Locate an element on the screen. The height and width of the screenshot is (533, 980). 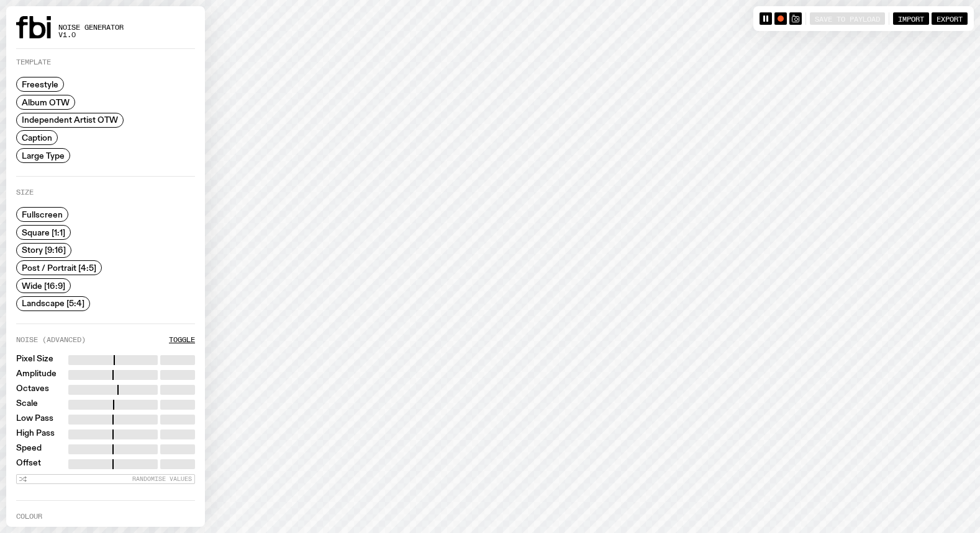
label: Speed is located at coordinates (29, 450).